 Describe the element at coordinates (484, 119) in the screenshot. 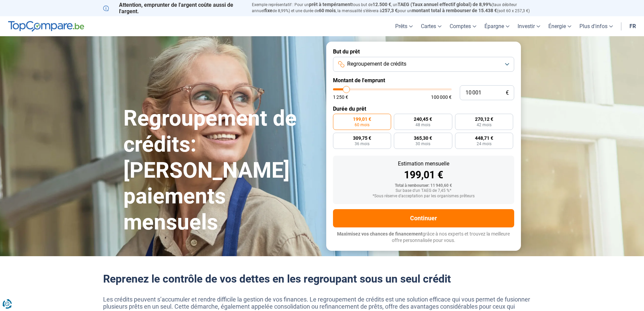

I see `span: 270,12 €` at that location.